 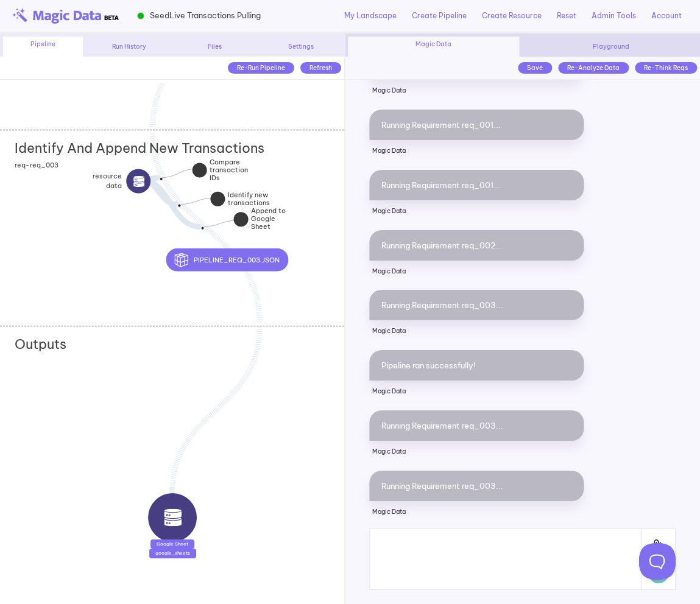 I want to click on div: Files, so click(x=215, y=46).